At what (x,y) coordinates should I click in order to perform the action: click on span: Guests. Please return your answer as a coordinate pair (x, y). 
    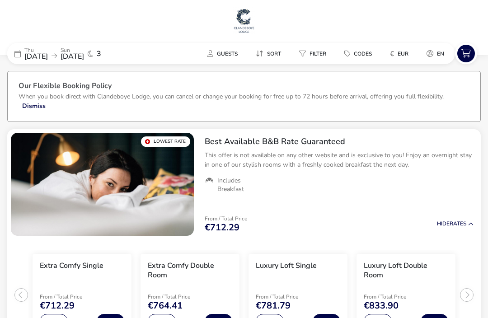
    Looking at the image, I should click on (227, 54).